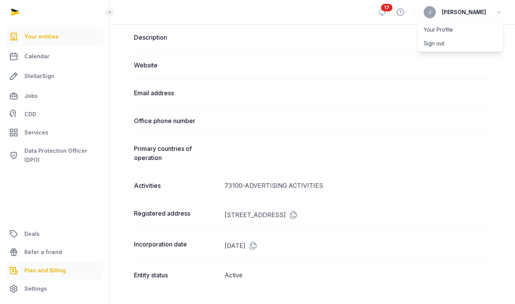 The height and width of the screenshot is (304, 515). What do you see at coordinates (31, 96) in the screenshot?
I see `span: Jobs` at bounding box center [31, 96].